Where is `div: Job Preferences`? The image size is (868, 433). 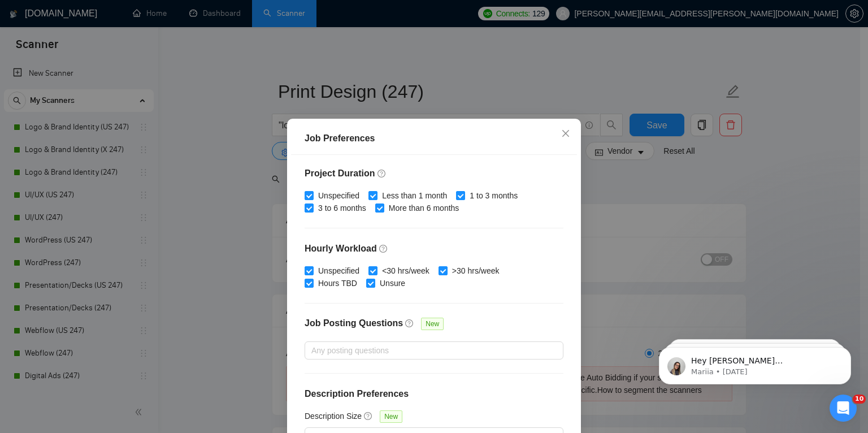
div: Job Preferences is located at coordinates (434, 139).